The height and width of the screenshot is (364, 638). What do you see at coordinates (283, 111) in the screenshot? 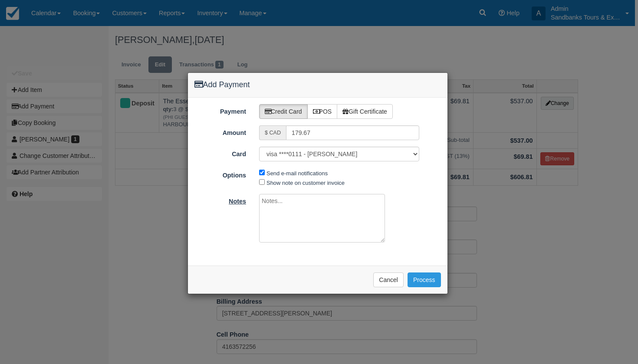
I see `label: Credit Card` at bounding box center [283, 111].